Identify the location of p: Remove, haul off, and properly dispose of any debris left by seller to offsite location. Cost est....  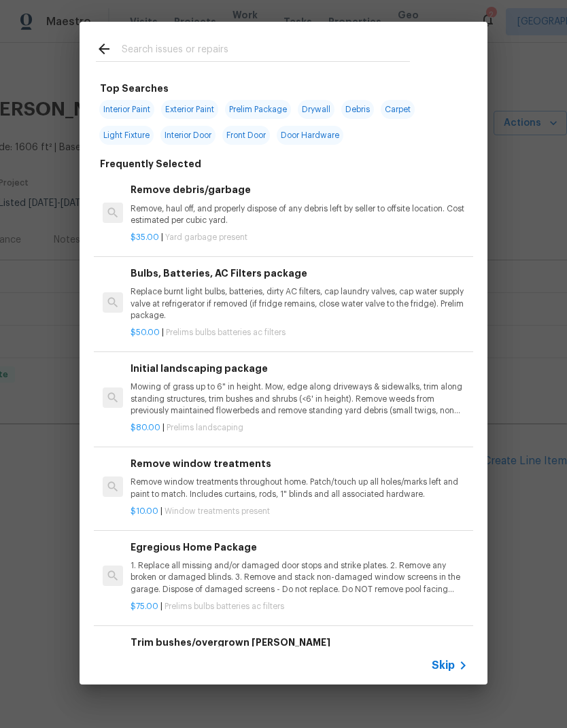
(299, 215).